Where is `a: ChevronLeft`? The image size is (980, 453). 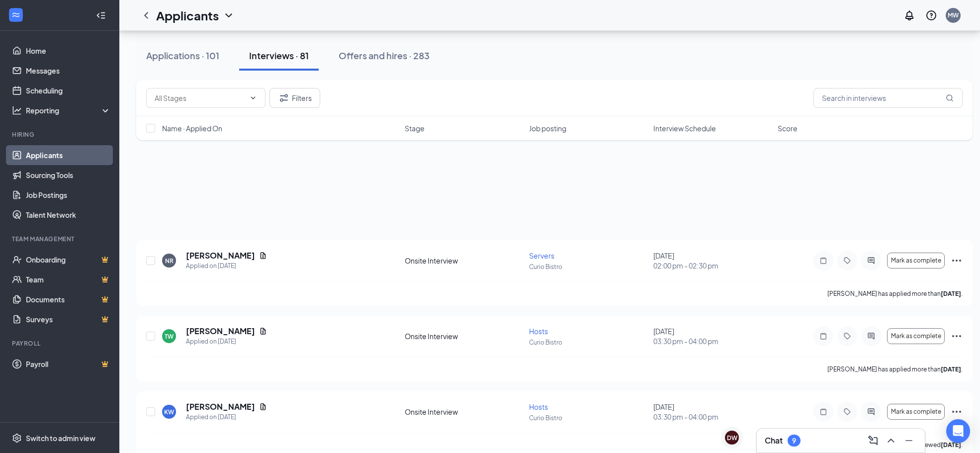 a: ChevronLeft is located at coordinates (146, 15).